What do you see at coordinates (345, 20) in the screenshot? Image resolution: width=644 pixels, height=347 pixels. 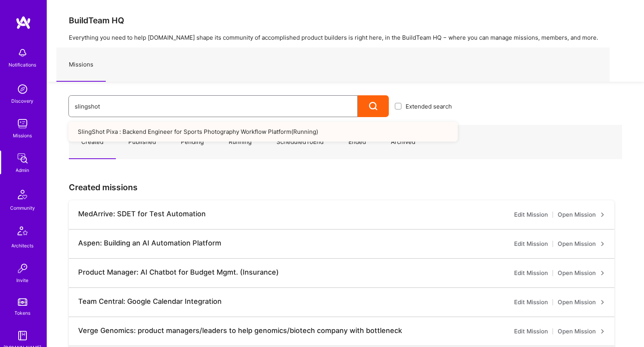 I see `h3: BuildTeam HQ` at bounding box center [345, 20].